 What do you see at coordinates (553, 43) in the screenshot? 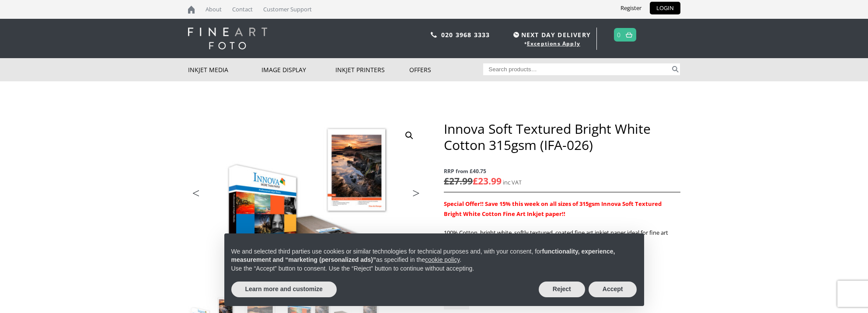
I see `a: Exceptions Apply` at bounding box center [553, 43].